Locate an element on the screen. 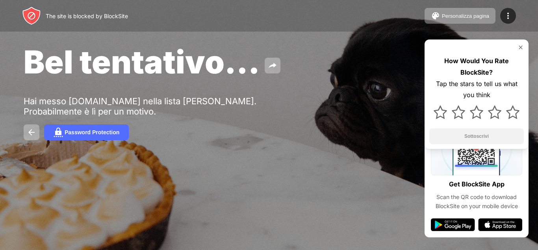 This screenshot has width=538, height=250. img: google-play.svg is located at coordinates (453, 224).